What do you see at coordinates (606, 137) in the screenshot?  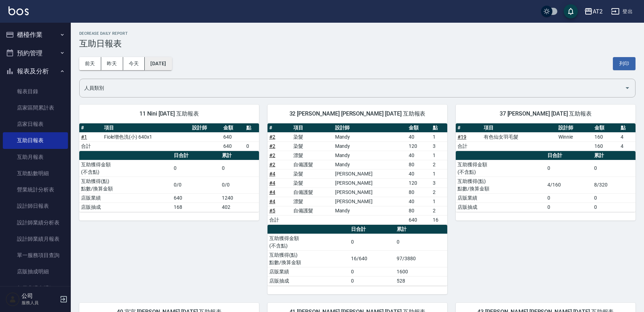 I see `td: 160` at bounding box center [606, 137].